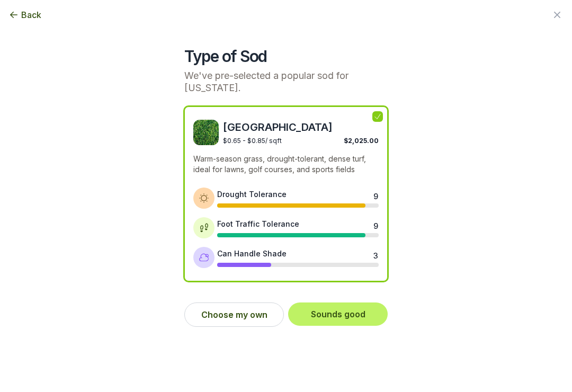 The width and height of the screenshot is (572, 392). I want to click on button: Sounds good, so click(338, 314).